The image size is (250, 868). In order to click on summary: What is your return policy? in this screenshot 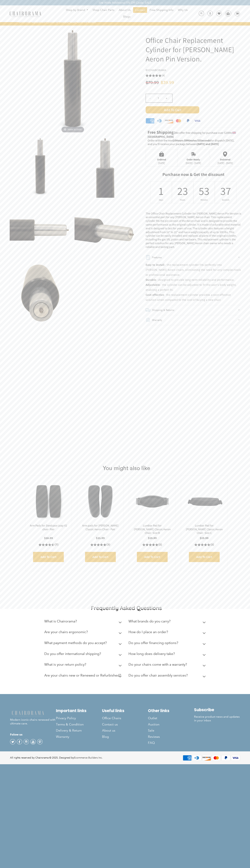, I will do `click(84, 666)`.